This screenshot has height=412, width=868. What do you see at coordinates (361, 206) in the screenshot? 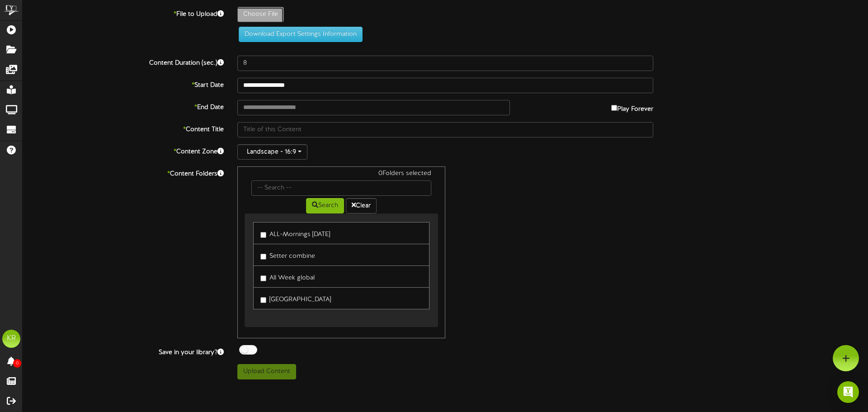
I see `button: Clear` at bounding box center [361, 206].